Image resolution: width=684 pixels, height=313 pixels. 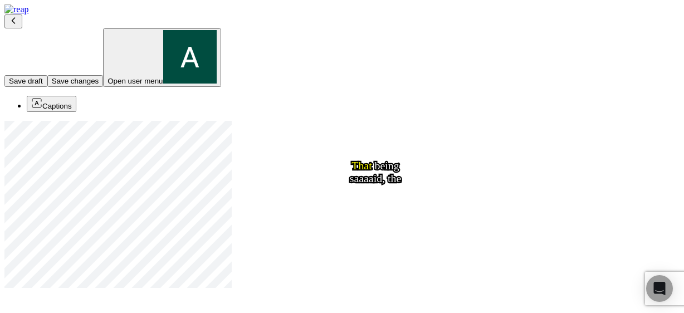 I want to click on button: Save draft, so click(x=26, y=81).